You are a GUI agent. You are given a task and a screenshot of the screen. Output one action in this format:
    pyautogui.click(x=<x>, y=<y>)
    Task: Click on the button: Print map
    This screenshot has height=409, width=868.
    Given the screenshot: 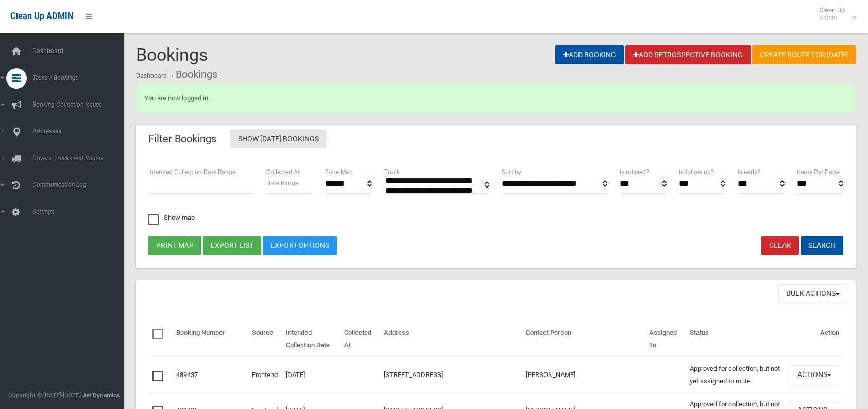 What is the action you would take?
    pyautogui.click(x=175, y=246)
    